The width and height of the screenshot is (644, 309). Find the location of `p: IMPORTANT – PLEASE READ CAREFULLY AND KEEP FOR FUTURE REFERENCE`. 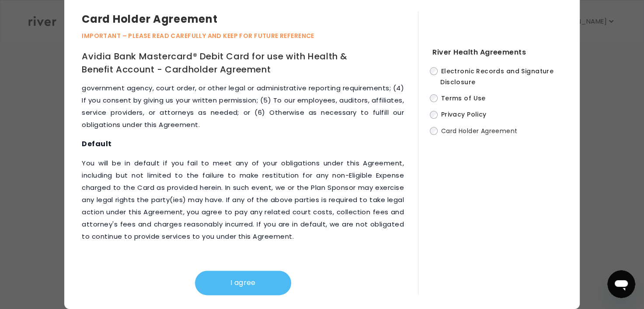

p: IMPORTANT – PLEASE READ CAREFULLY AND KEEP FOR FUTURE REFERENCE is located at coordinates (249, 36).